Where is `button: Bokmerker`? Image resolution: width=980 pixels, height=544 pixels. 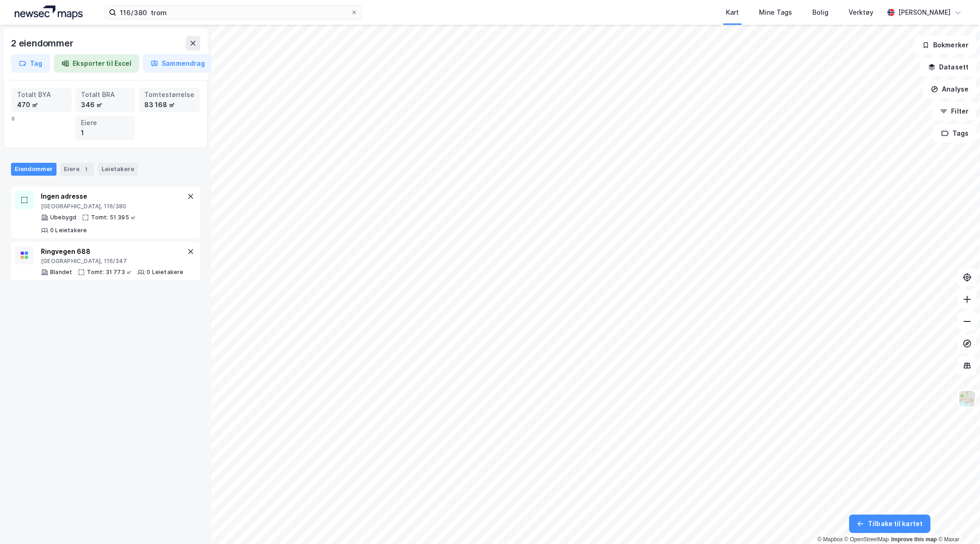 button: Bokmerker is located at coordinates (945, 45).